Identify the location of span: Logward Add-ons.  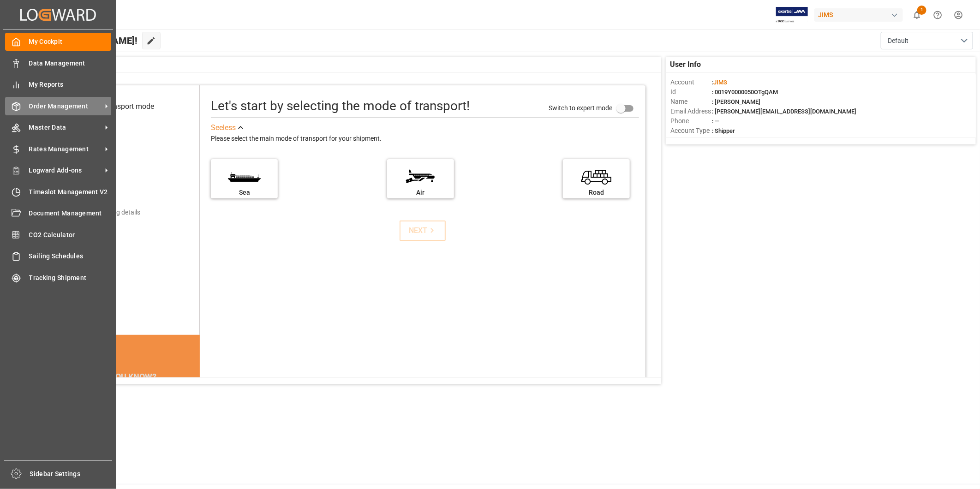
(65, 171).